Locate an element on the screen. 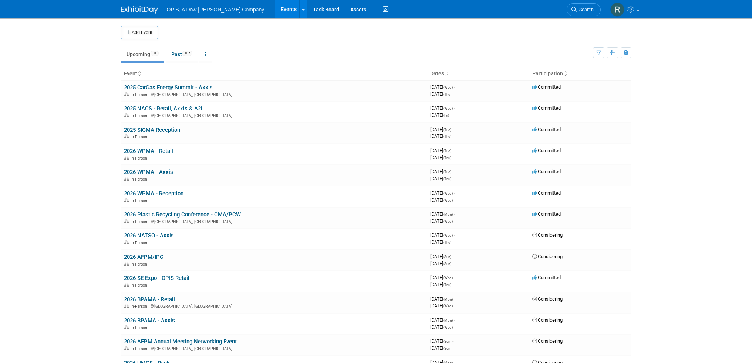  a: Past107 is located at coordinates (182, 54).